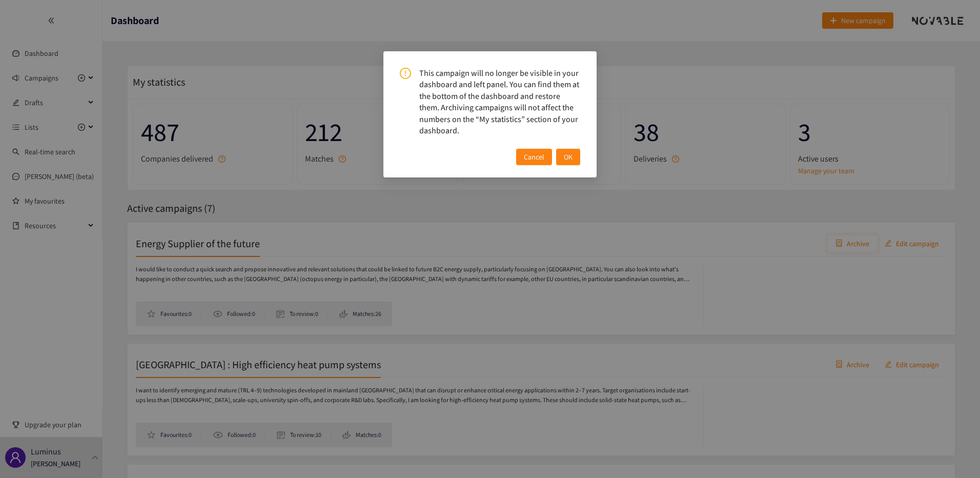 The height and width of the screenshot is (478, 980). What do you see at coordinates (500, 102) in the screenshot?
I see `span: This campaign will no longer be visible in your dashboard and left panel. You can find them at th...` at bounding box center [500, 102].